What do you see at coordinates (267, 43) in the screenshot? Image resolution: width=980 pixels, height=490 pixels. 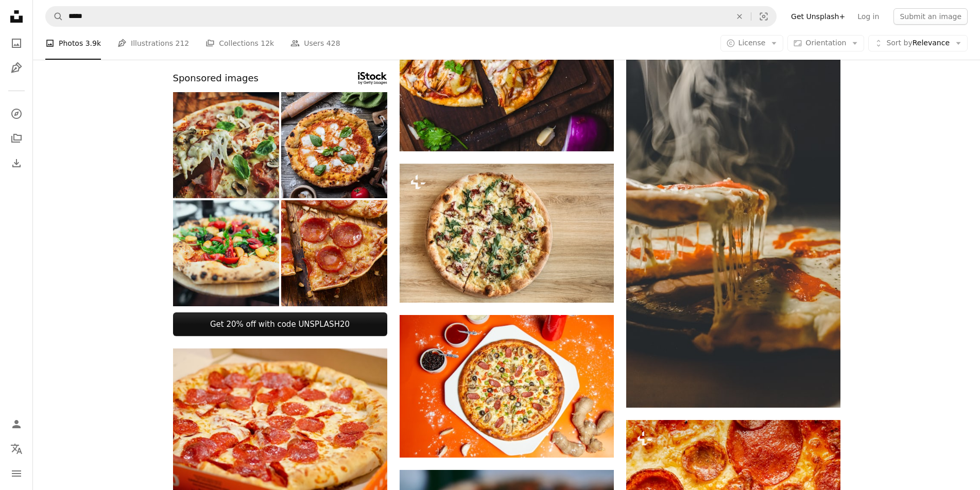 I see `span: 12k` at bounding box center [267, 43].